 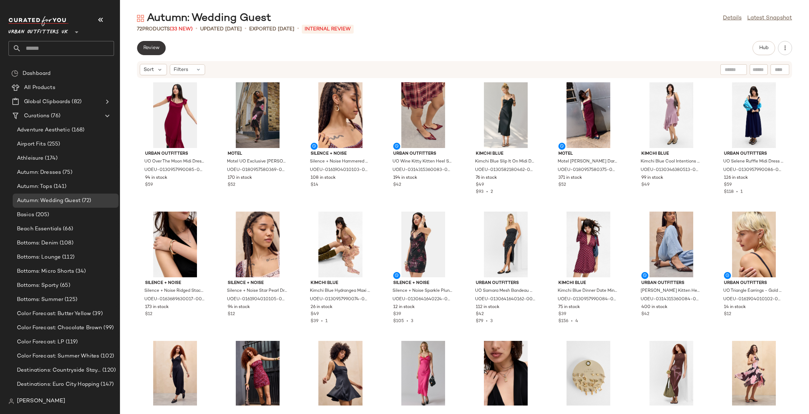 What do you see at coordinates (80, 271) in the screenshot?
I see `span: (34)` at bounding box center [80, 271].